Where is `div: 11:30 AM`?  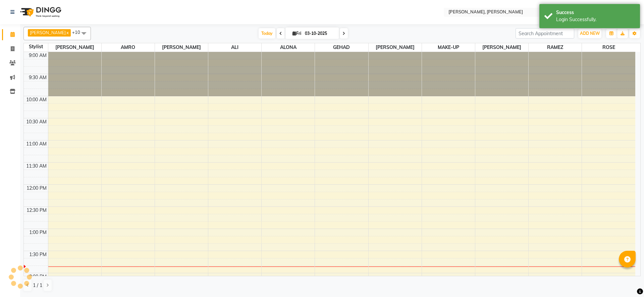
div: 11:30 AM is located at coordinates (36, 166).